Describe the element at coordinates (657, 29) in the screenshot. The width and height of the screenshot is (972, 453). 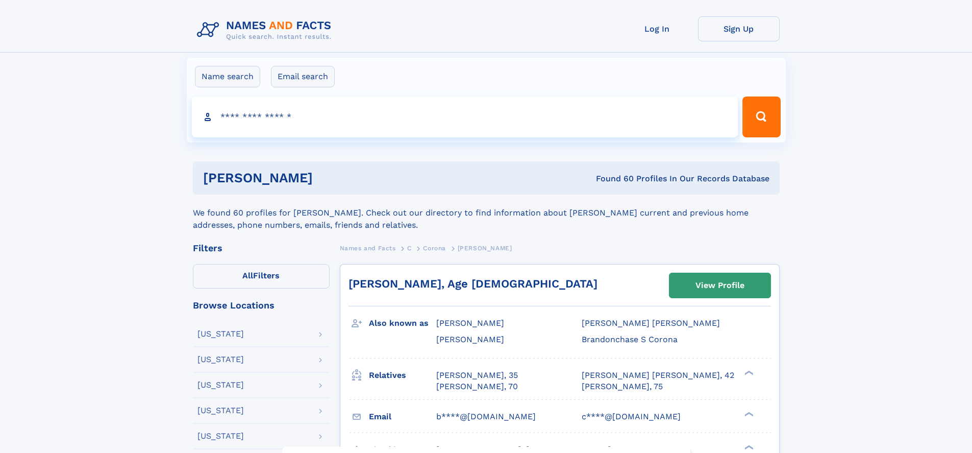
I see `a: Log In` at that location.